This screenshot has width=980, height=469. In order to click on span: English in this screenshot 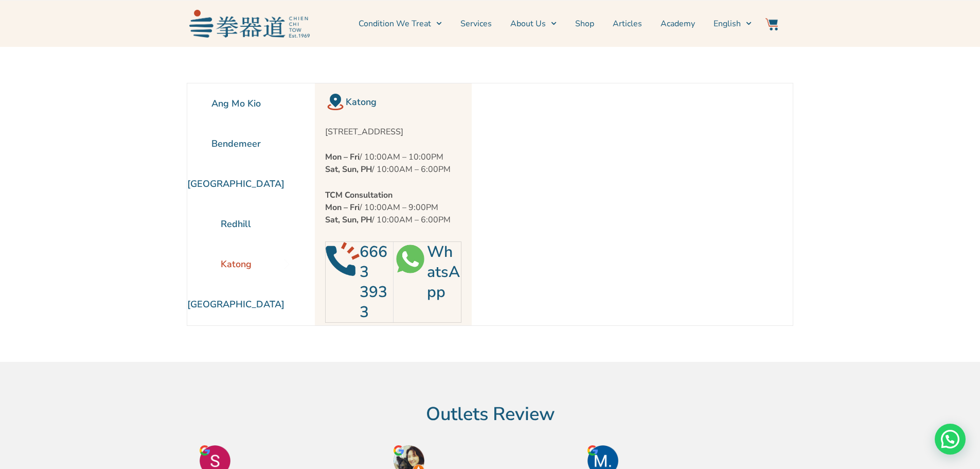, I will do `click(727, 24)`.